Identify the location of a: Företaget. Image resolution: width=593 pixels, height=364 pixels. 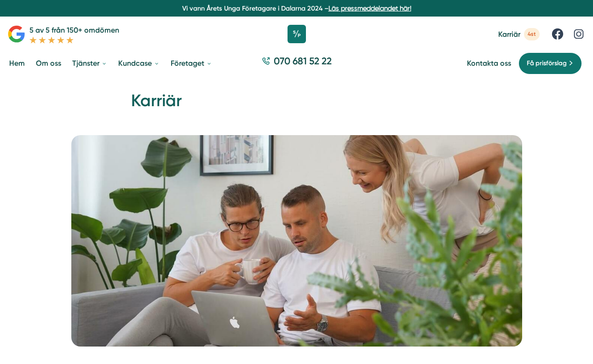
(191, 63).